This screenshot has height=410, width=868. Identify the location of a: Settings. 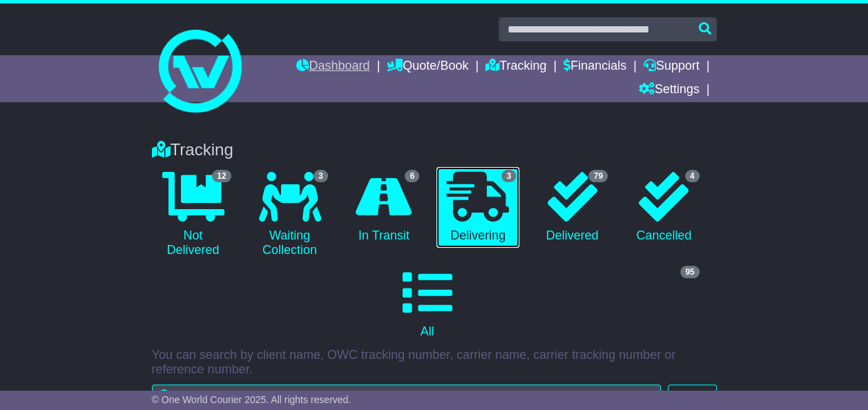
(669, 90).